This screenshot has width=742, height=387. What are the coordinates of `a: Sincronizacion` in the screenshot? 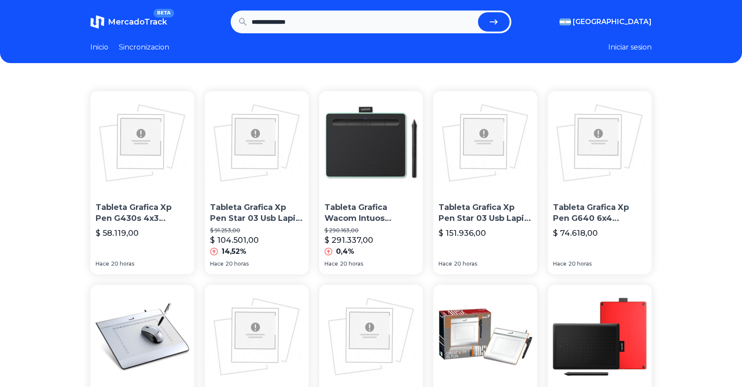 It's located at (144, 47).